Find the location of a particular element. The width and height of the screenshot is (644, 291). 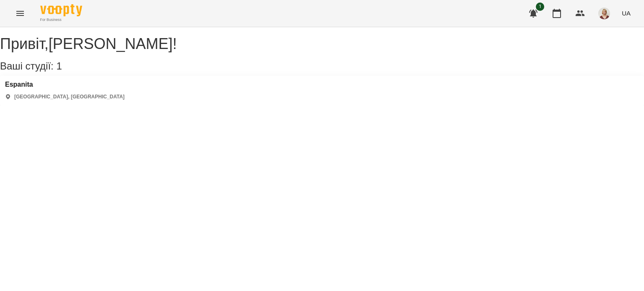

span: For Business is located at coordinates (62, 19).